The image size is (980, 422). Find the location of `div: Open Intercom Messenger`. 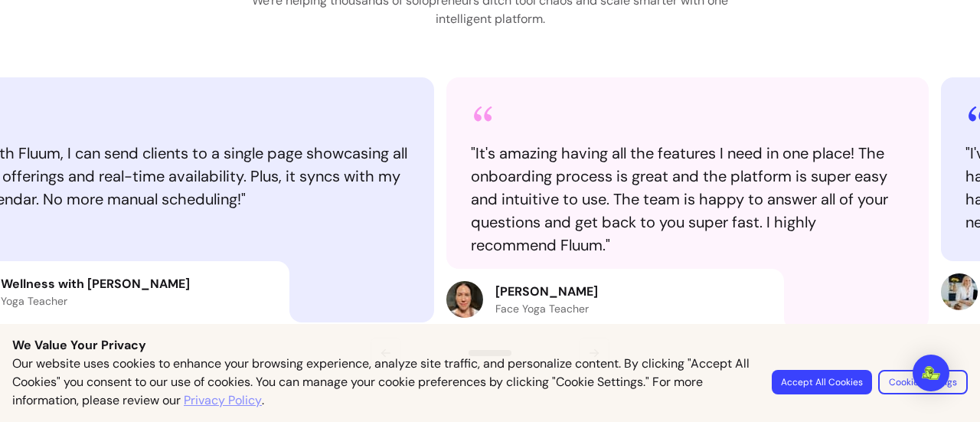

div: Open Intercom Messenger is located at coordinates (932, 373).